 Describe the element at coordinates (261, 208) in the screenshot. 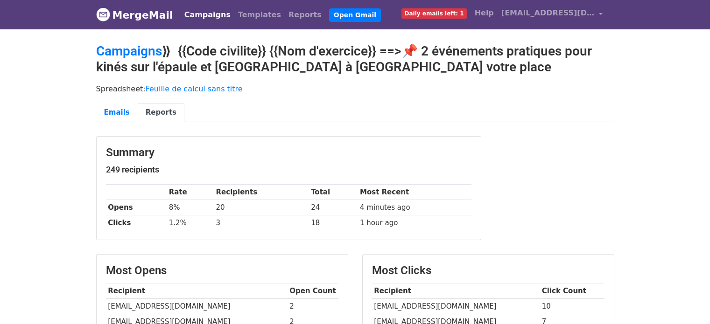

I see `td: 20` at that location.